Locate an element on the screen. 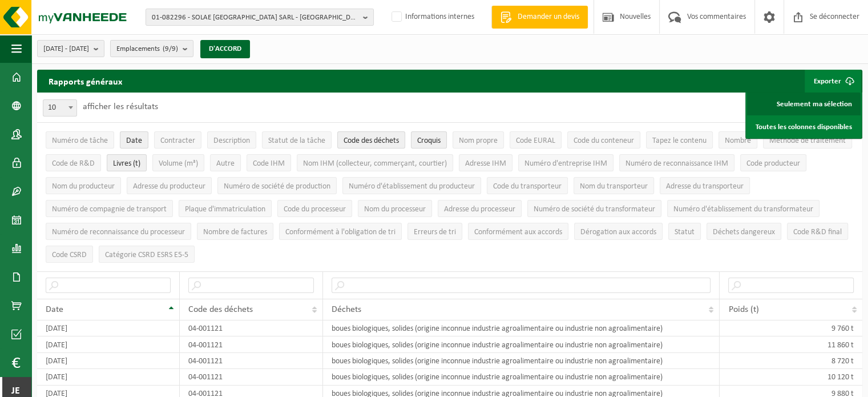 The width and height of the screenshot is (868, 397). font: Plaque d'immatriculation is located at coordinates (225, 209).